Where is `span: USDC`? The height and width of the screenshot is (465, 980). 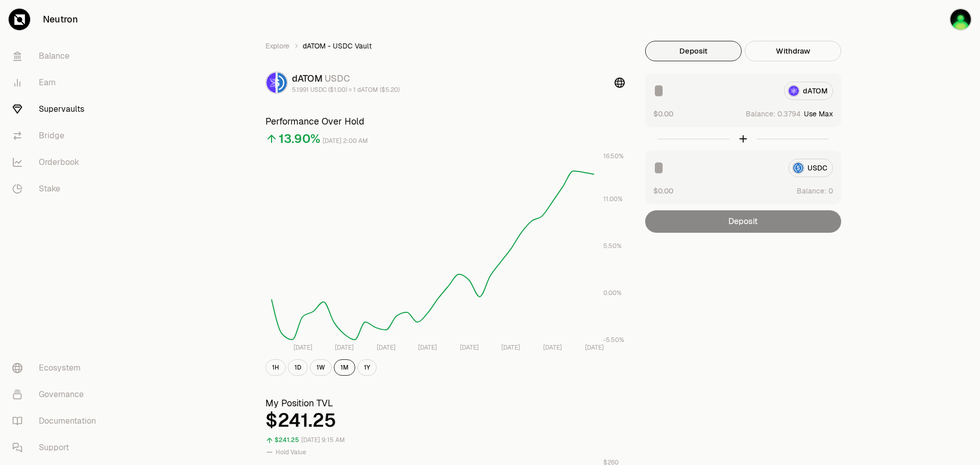 span: USDC is located at coordinates (337, 78).